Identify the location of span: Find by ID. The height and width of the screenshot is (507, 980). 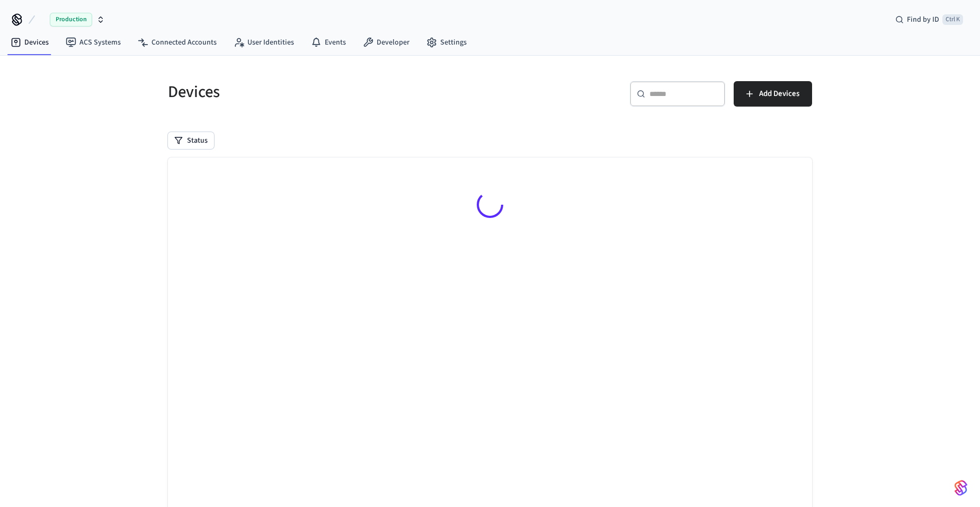
(923, 19).